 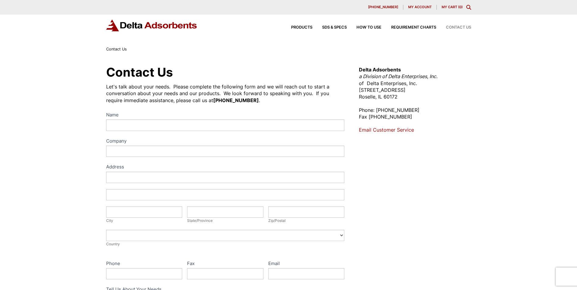 What do you see at coordinates (420, 7) in the screenshot?
I see `a: My account` at bounding box center [420, 7].